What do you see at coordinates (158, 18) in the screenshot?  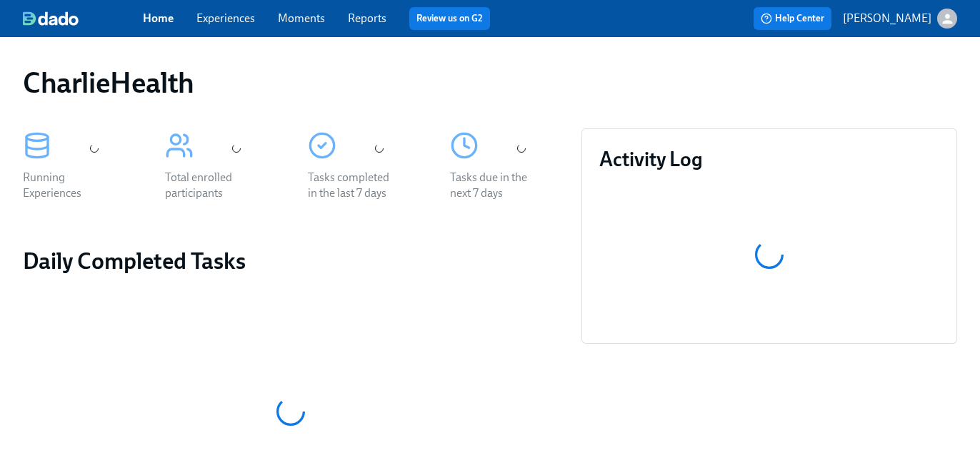 I see `a: Home` at bounding box center [158, 18].